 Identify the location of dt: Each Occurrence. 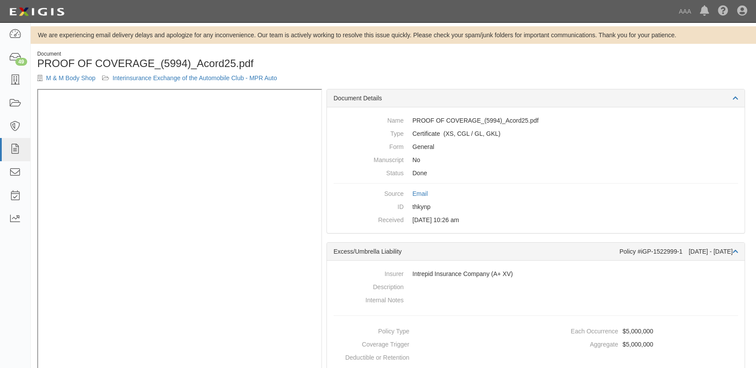
(579, 330).